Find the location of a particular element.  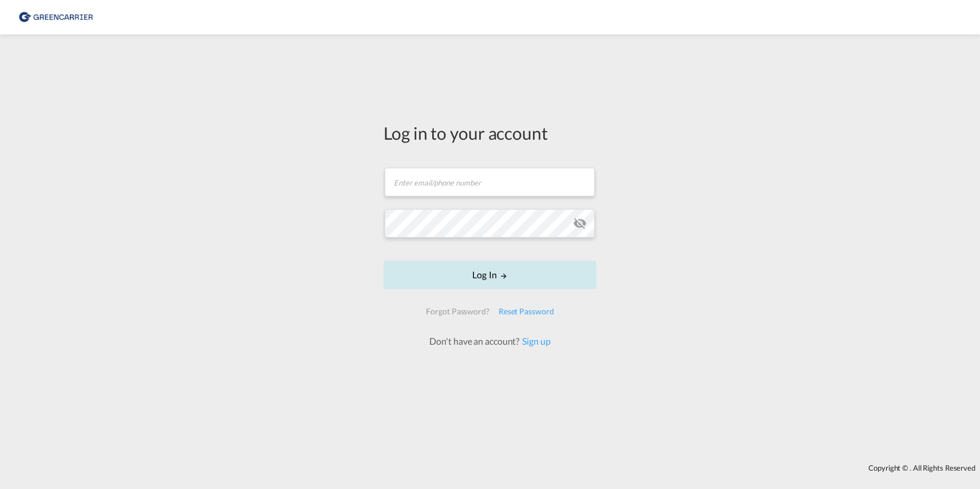

md-icon: icon-eye-off is located at coordinates (580, 223).